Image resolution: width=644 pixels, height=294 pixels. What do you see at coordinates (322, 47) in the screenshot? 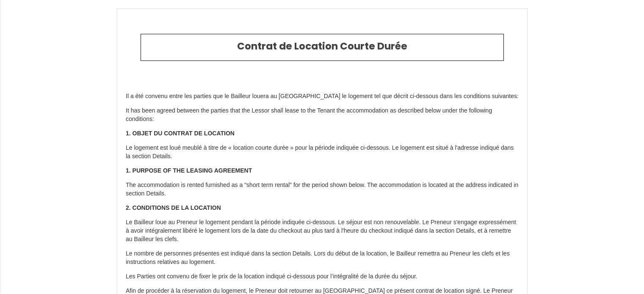
I see `h2: Contrat de Location Courte Durée` at bounding box center [322, 47].